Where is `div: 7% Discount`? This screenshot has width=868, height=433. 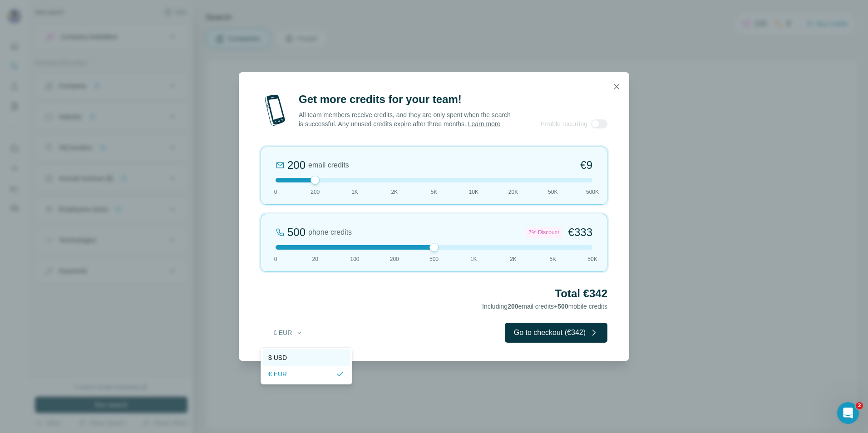 div: 7% Discount is located at coordinates (543, 233).